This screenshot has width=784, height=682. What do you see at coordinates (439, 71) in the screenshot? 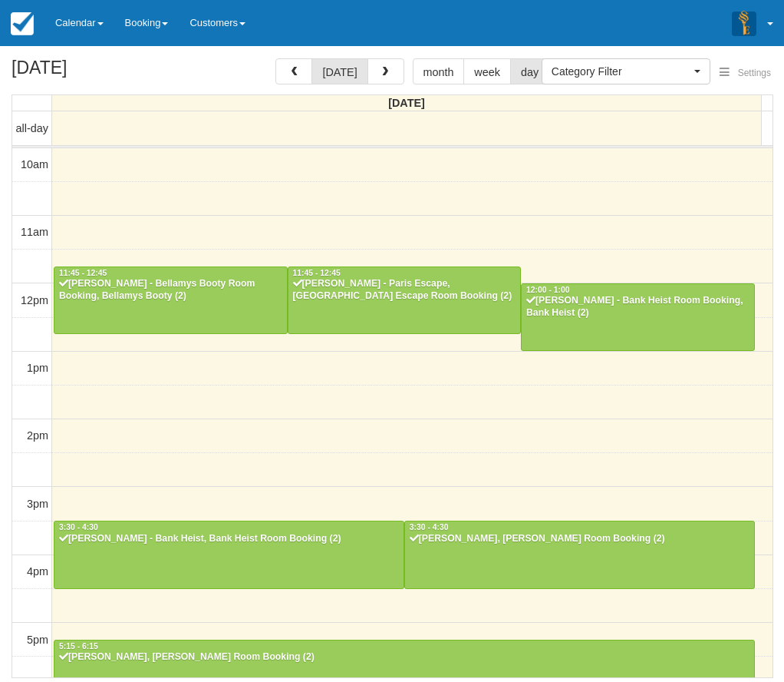
I see `button: month` at bounding box center [439, 71].